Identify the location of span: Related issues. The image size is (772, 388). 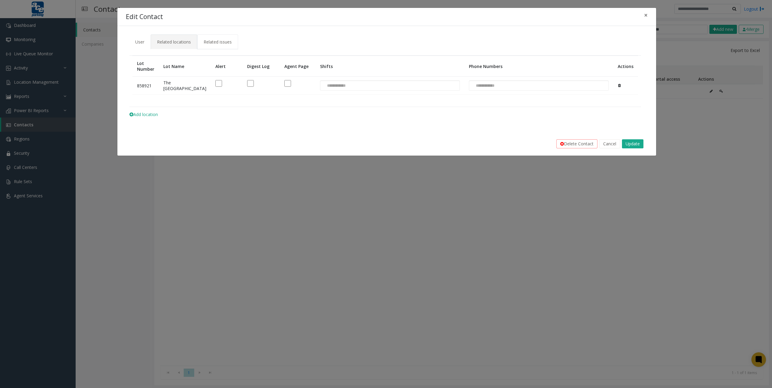
(217, 42).